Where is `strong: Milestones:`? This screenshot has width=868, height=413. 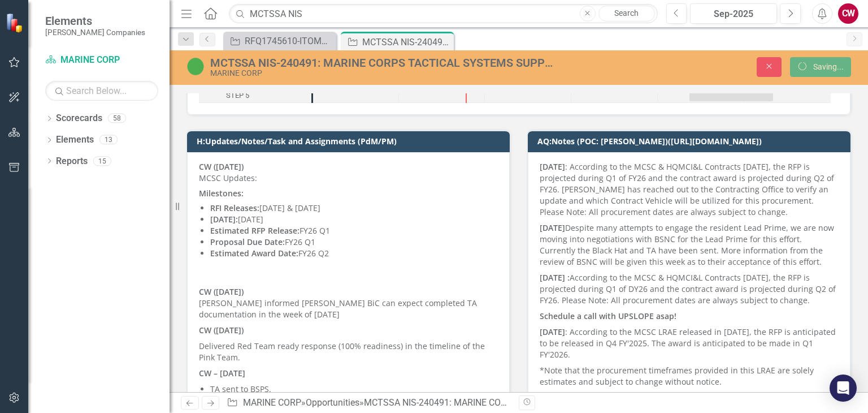 strong: Milestones: is located at coordinates (221, 193).